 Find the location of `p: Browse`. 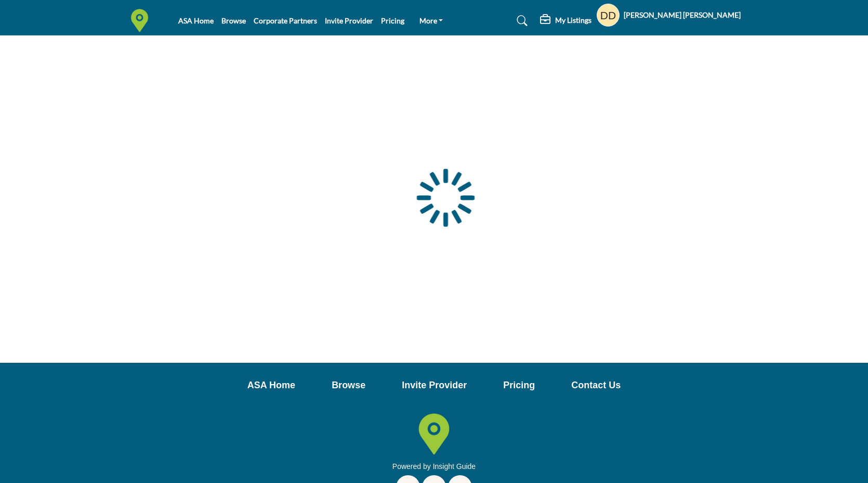

p: Browse is located at coordinates (349, 385).